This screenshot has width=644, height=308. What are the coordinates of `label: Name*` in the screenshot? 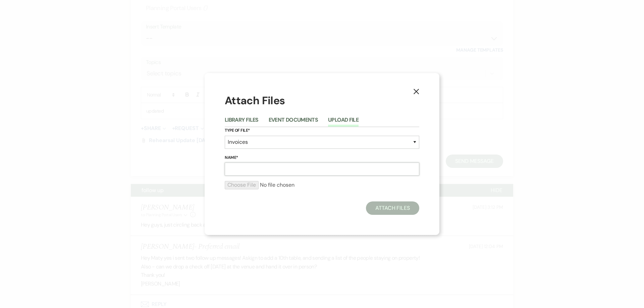 It's located at (322, 158).